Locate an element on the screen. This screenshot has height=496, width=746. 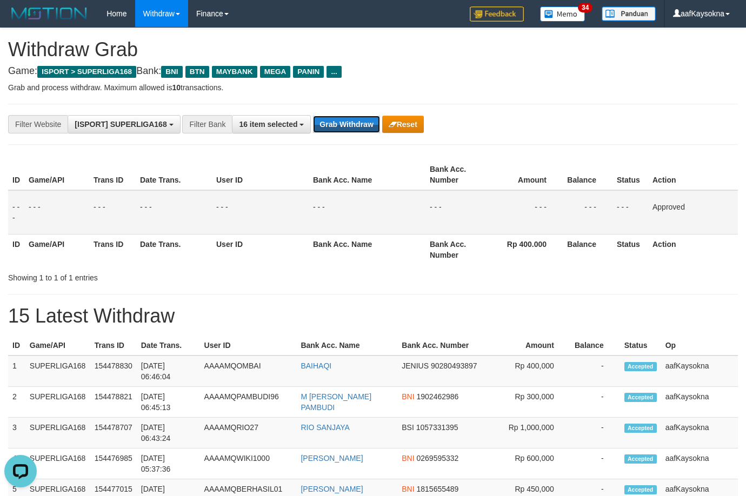
span: Copy 1902462986 to clipboard is located at coordinates (438, 397).